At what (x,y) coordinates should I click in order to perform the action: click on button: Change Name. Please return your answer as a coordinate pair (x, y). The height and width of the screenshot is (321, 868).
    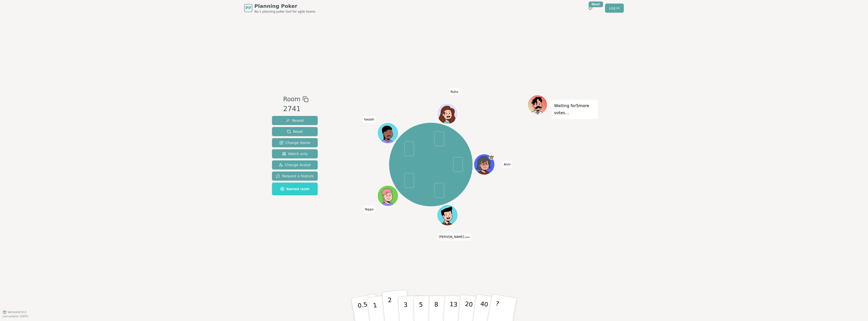
    Looking at the image, I should click on (295, 143).